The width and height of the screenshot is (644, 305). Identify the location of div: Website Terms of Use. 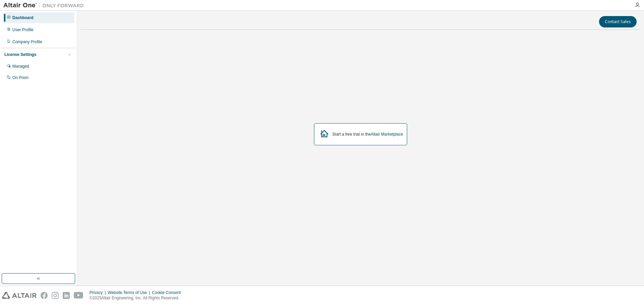
(130, 292).